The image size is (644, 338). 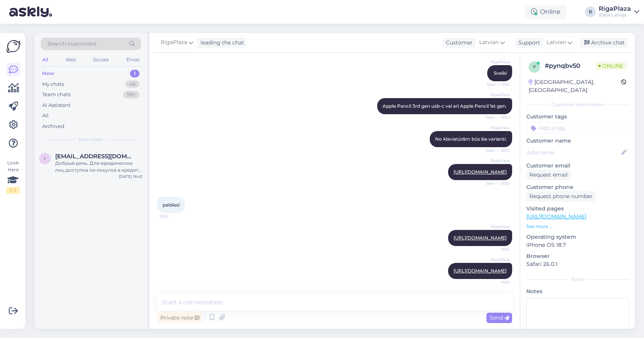 What do you see at coordinates (98, 166) in the screenshot?
I see `div: Добрый день. Для юридических лиц доступна ли покупка в кредит (деление на три платежа). Интересуе...` at bounding box center [98, 166].